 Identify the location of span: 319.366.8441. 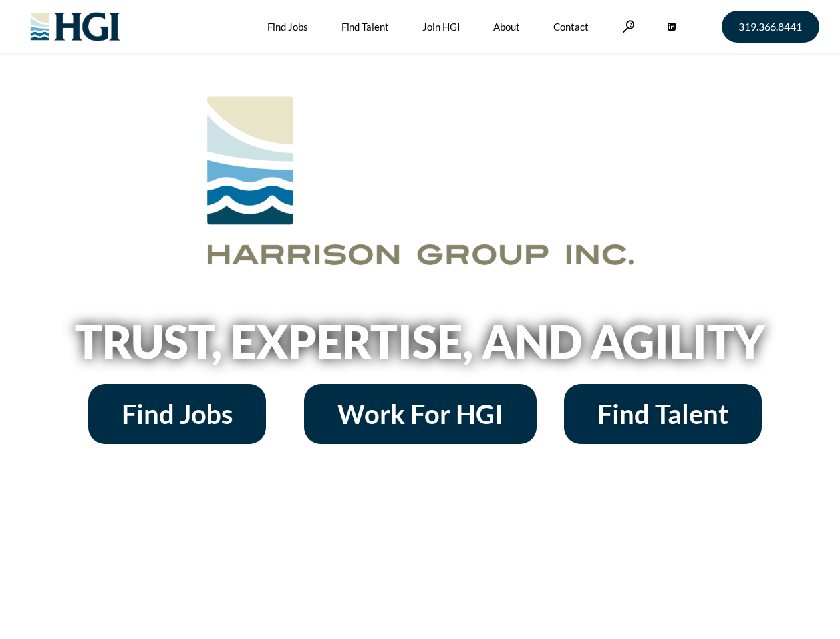
(770, 27).